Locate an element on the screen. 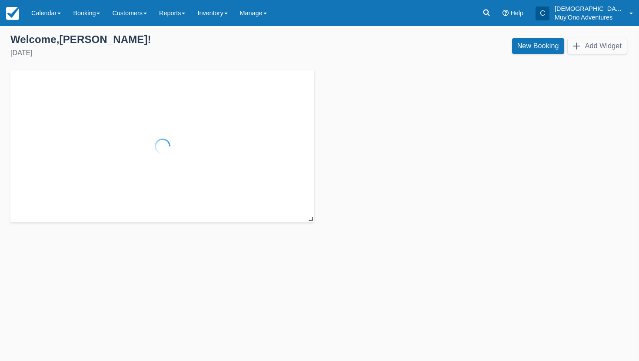  span: Help is located at coordinates (517, 13).